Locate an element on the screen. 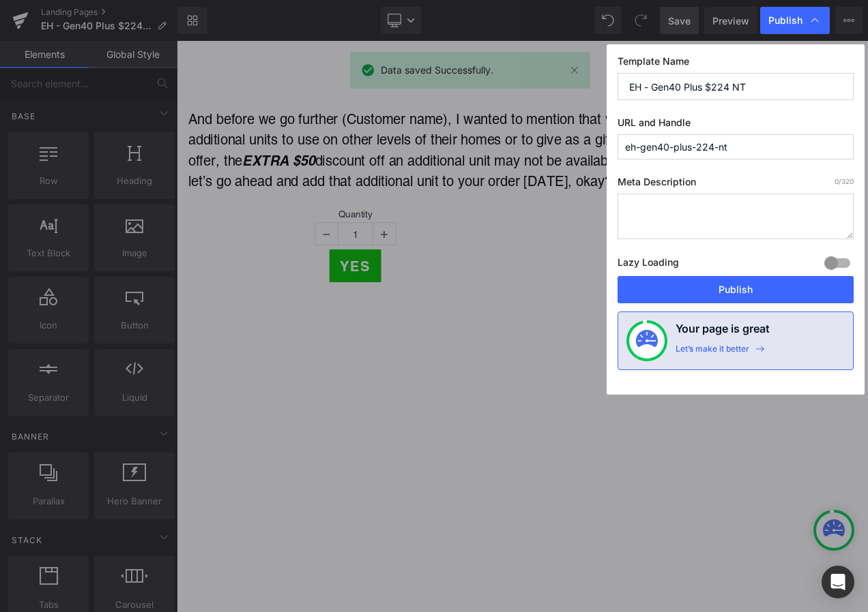 This screenshot has height=612, width=868. a: No is located at coordinates (612, 268).